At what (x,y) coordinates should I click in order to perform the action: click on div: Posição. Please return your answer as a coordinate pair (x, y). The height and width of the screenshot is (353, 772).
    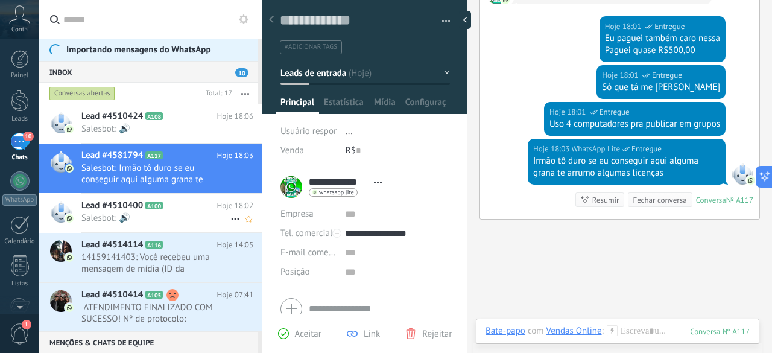
    Looking at the image, I should click on (308, 272).